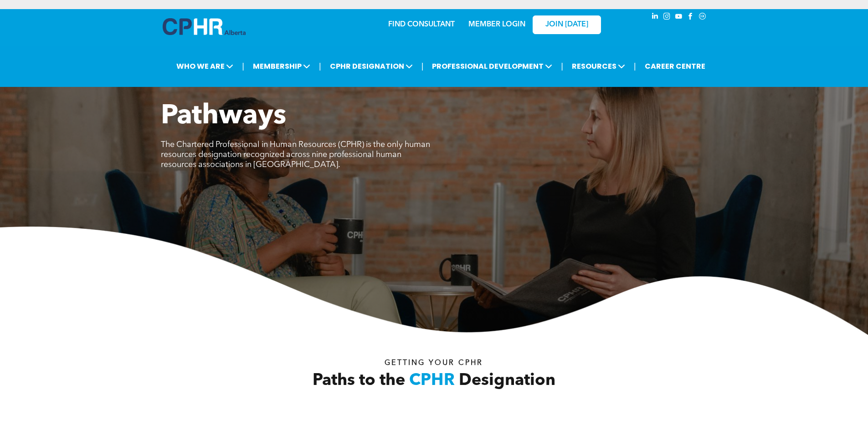  Describe the element at coordinates (667, 17) in the screenshot. I see `a: instagram` at that location.